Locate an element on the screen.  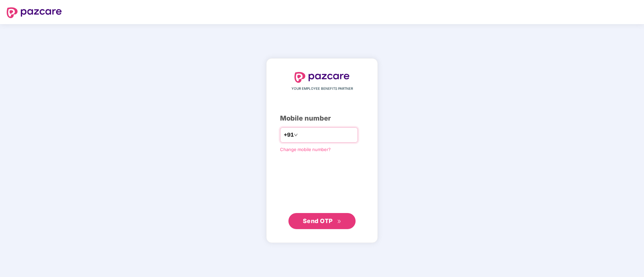
a: Change mobile number? is located at coordinates (305, 149).